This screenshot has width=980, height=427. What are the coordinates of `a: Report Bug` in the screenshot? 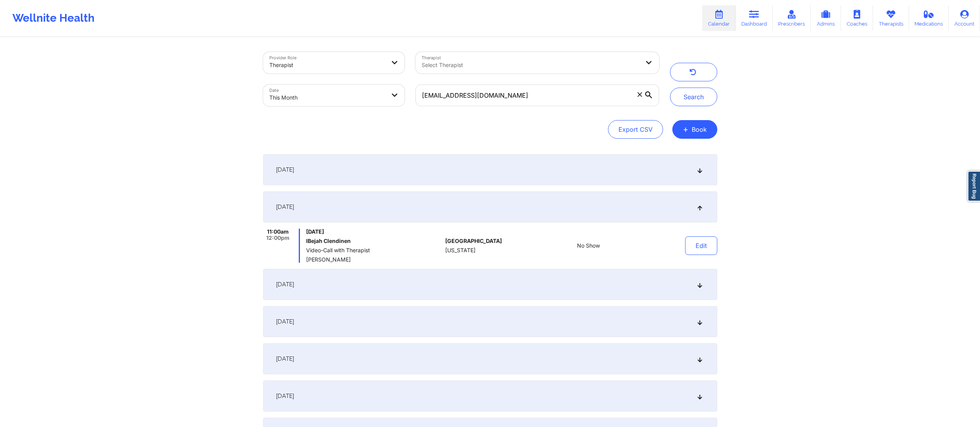 It's located at (974, 186).